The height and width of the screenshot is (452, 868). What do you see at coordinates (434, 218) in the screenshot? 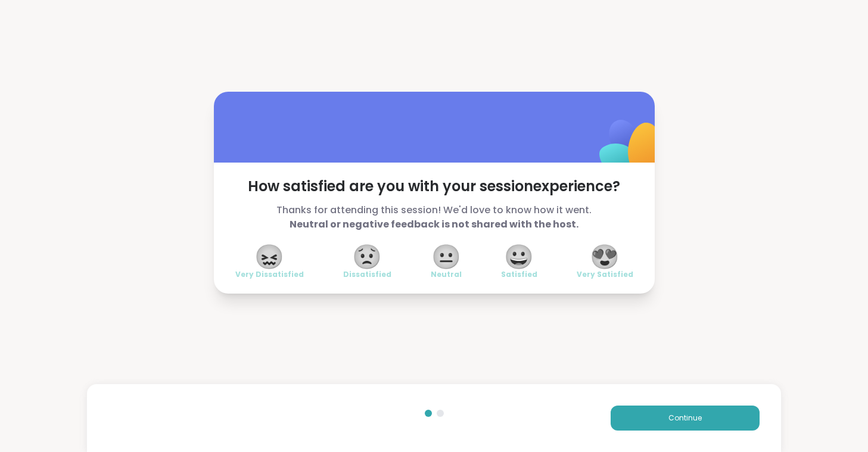
I see `span: Thanks for attending this session! We'd love to know how it went.` at bounding box center [434, 218].